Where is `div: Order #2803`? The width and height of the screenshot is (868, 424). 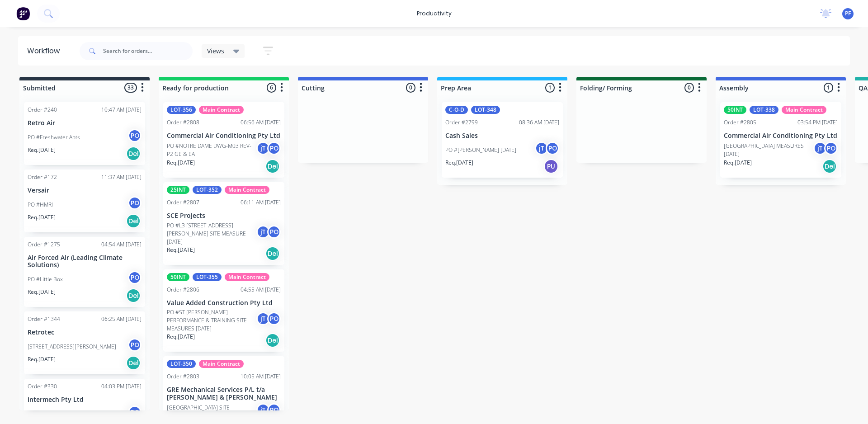
div: Order #2803 is located at coordinates (183, 377).